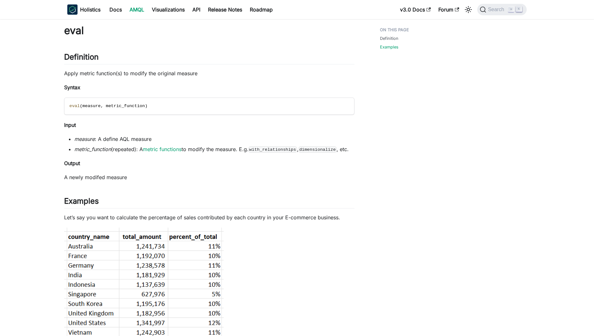  What do you see at coordinates (225, 10) in the screenshot?
I see `a: Release Notes` at bounding box center [225, 10].